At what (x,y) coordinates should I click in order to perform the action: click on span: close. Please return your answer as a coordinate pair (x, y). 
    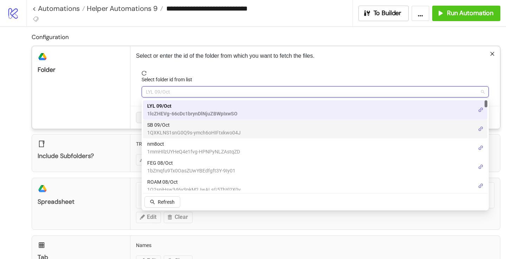
    Looking at the image, I should click on (492, 54).